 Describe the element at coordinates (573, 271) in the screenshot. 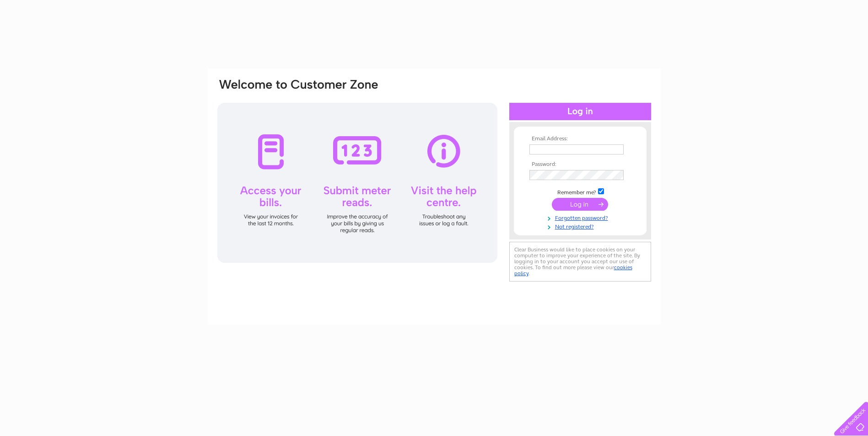

I see `a: cookies policy` at that location.